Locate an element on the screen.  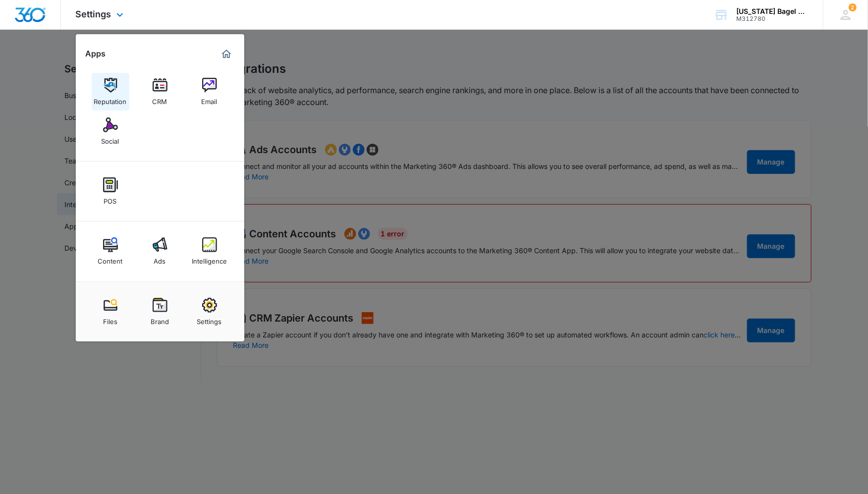
div: Email is located at coordinates (209, 100).